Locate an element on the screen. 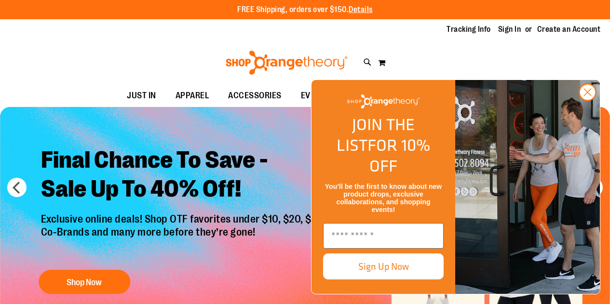 Image resolution: width=610 pixels, height=304 pixels. a: Sign In is located at coordinates (510, 29).